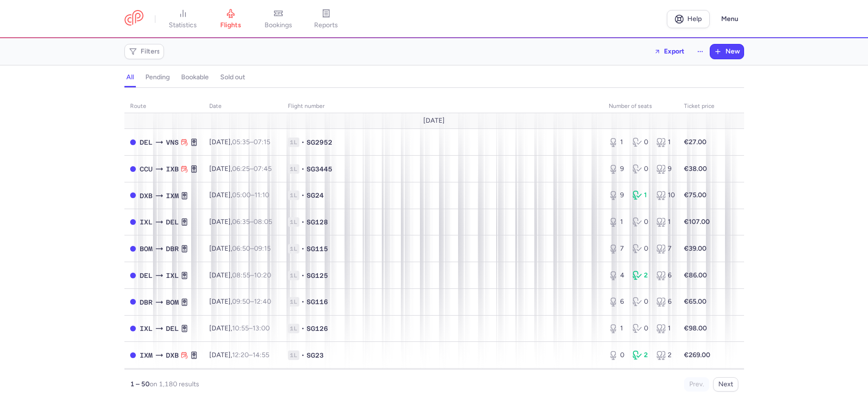 The width and height of the screenshot is (868, 403). Describe the element at coordinates (172, 249) in the screenshot. I see `span: DBR` at that location.